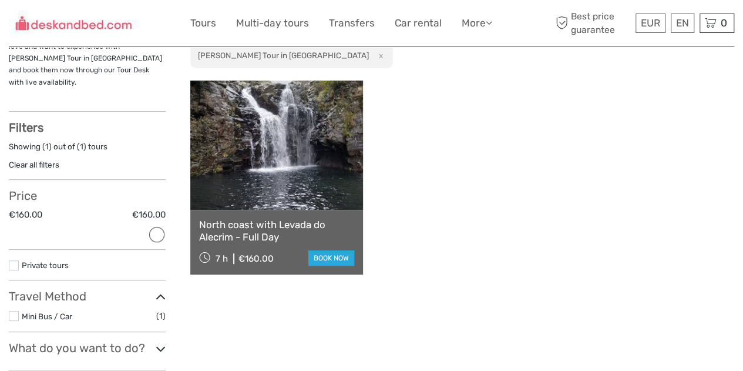 This screenshot has height=371, width=743. I want to click on h3: What do you want to do?, so click(87, 348).